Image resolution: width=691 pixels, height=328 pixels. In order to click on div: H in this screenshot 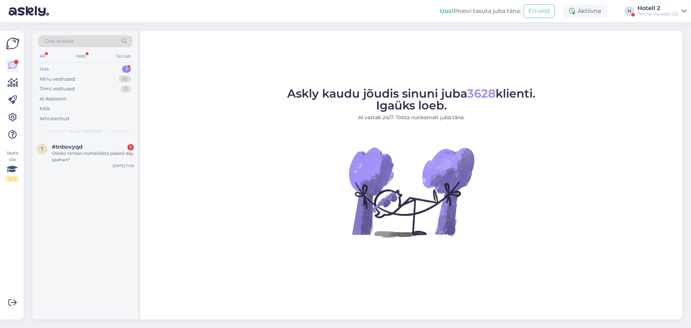, I will do `click(629, 11)`.